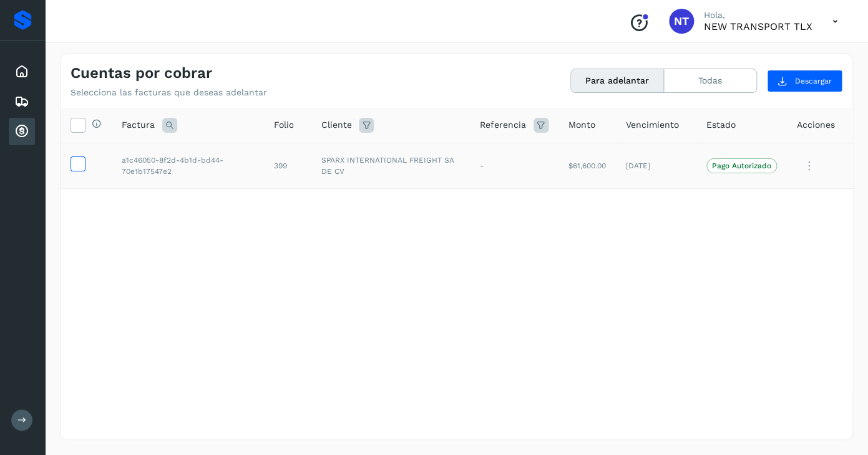  What do you see at coordinates (390, 166) in the screenshot?
I see `td: SPARX INTERNATIONAL FREIGHT SA DE CV` at bounding box center [390, 166].